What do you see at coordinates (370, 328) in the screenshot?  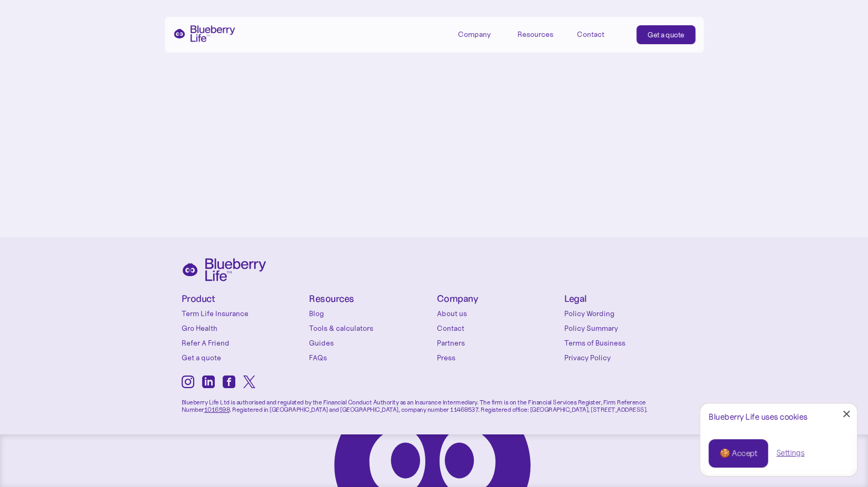 I see `a: Tools & calculators` at bounding box center [370, 328].